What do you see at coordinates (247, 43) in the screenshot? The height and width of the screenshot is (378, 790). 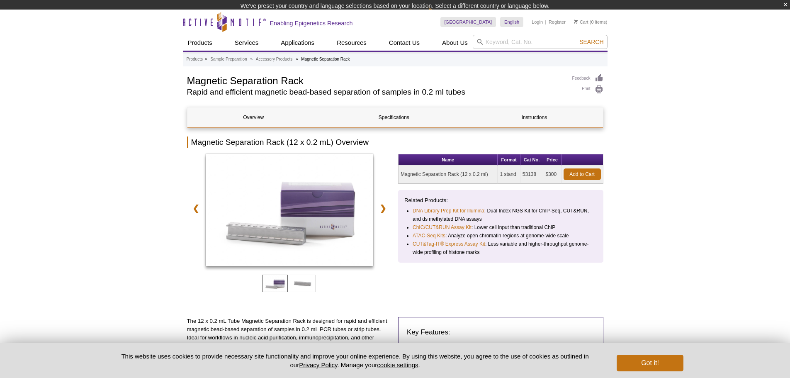 I see `a: Services` at bounding box center [247, 43].